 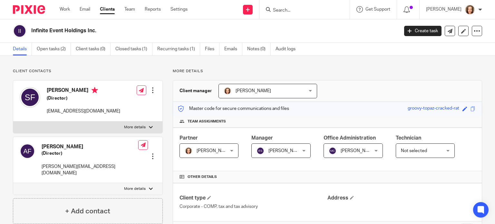 What do you see at coordinates (196, 91) in the screenshot?
I see `h3: Client manager` at bounding box center [196, 91].